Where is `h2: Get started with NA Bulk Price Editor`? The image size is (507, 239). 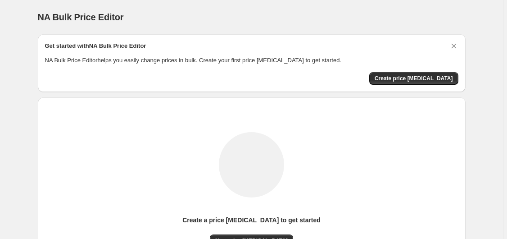 h2: Get started with NA Bulk Price Editor is located at coordinates (95, 46).